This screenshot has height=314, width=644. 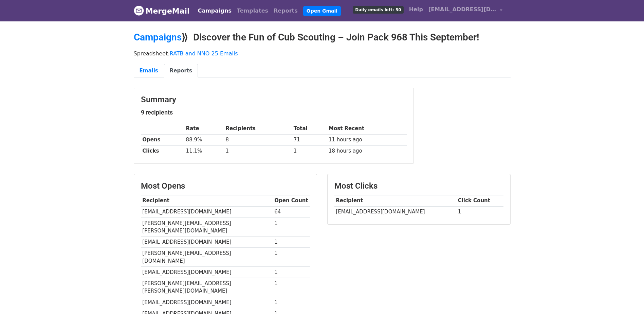 What do you see at coordinates (258, 139) in the screenshot?
I see `td: 8` at bounding box center [258, 139].